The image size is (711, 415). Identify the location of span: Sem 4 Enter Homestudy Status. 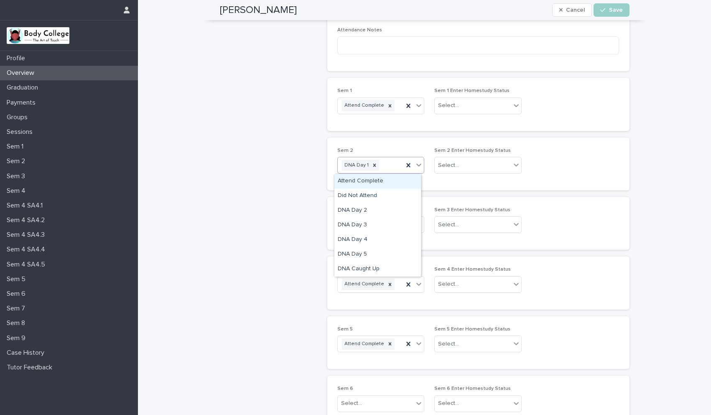
(472, 269).